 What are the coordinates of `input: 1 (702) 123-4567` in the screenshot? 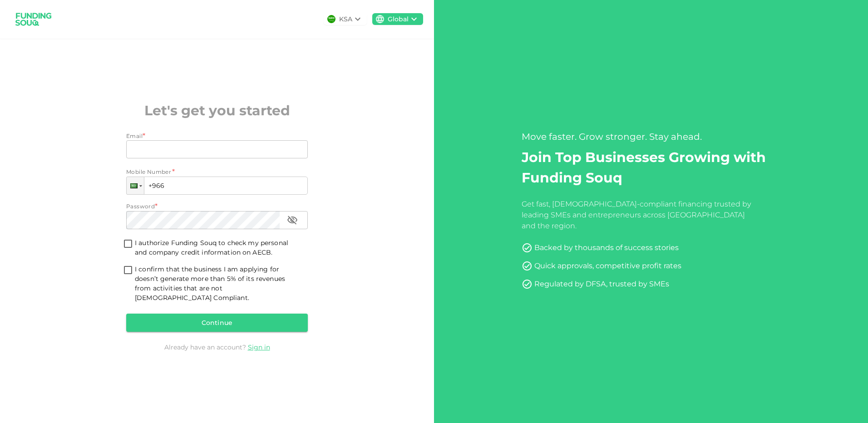 It's located at (217, 185).